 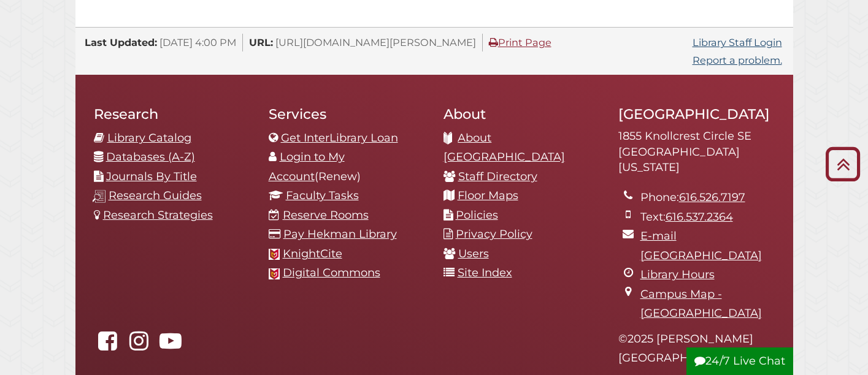 What do you see at coordinates (347, 114) in the screenshot?
I see `h2: Services` at bounding box center [347, 114].